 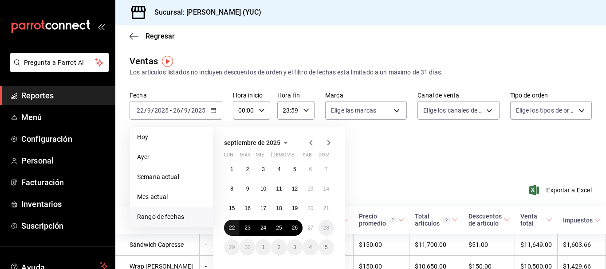 I want to click on abbr: 4 de octubre de 2025, so click(x=310, y=247).